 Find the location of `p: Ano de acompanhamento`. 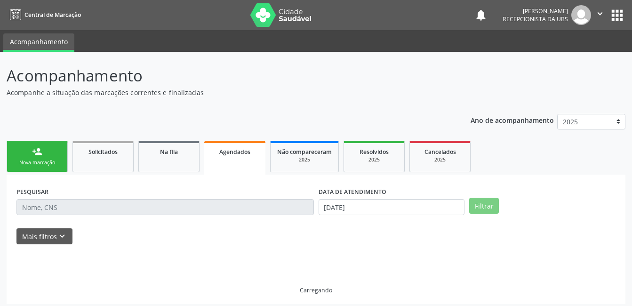

p: Ano de acompanhamento is located at coordinates (512, 119).